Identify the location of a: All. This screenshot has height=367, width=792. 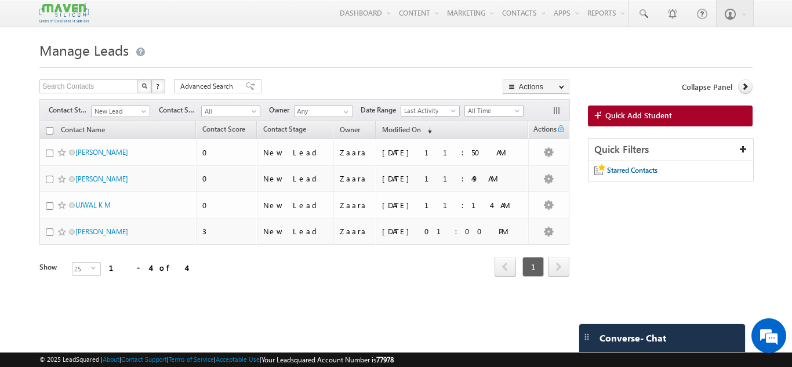
(231, 111).